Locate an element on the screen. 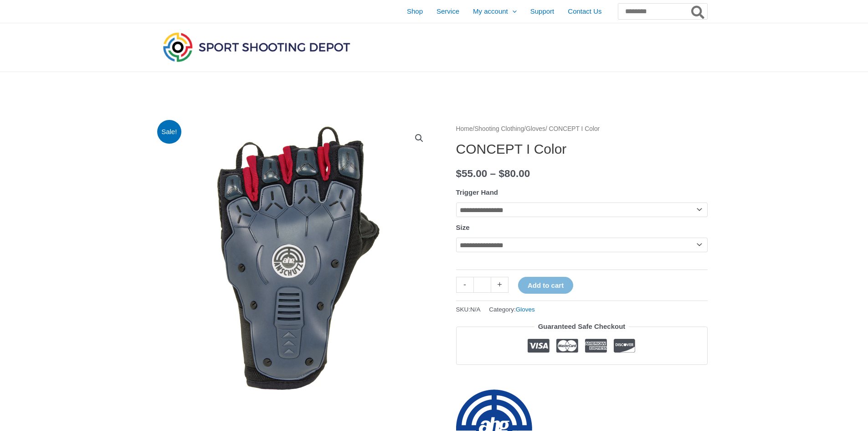 The image size is (868, 431). span: Sale! is located at coordinates (169, 132).